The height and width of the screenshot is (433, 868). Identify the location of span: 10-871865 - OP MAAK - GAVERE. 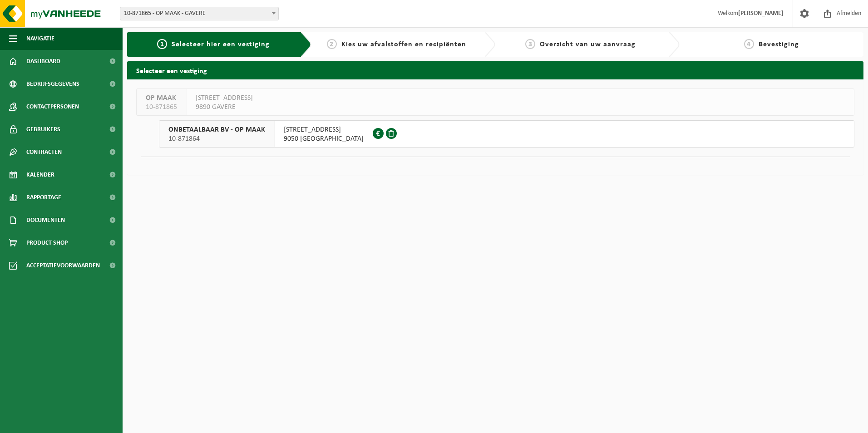
(199, 13).